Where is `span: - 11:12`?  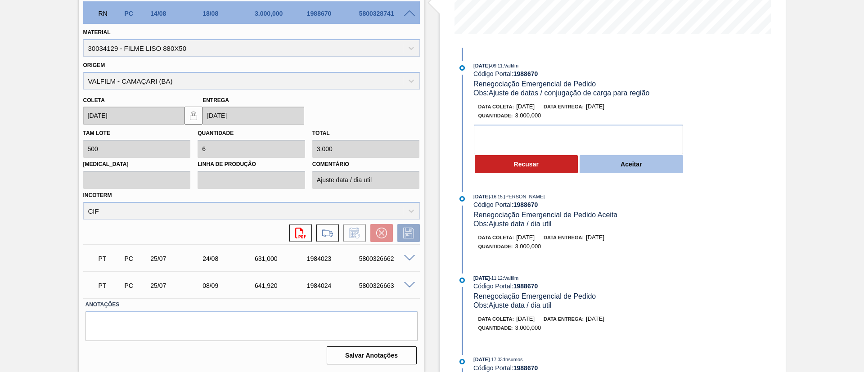
span: - 11:12 is located at coordinates (496, 278).